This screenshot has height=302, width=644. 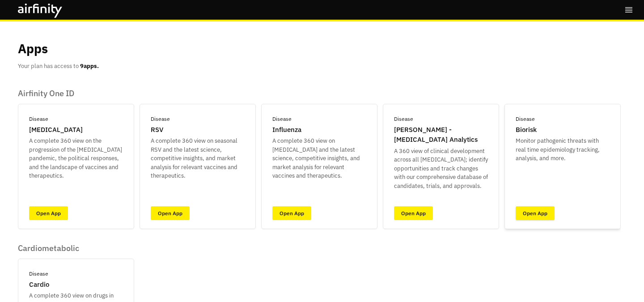 What do you see at coordinates (563, 149) in the screenshot?
I see `p: Monitor pathogenic threats with real time epidemiology tracking, analysis, and more.` at bounding box center [563, 149].